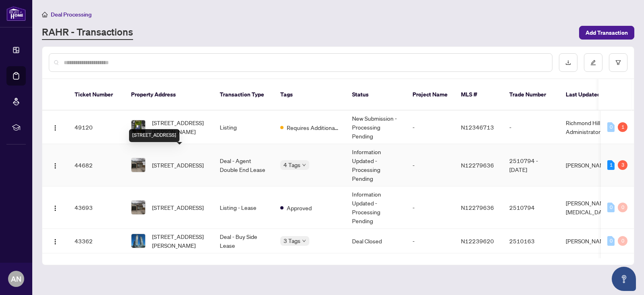 The height and width of the screenshot is (295, 644). What do you see at coordinates (568, 62) in the screenshot?
I see `button: download` at bounding box center [568, 62].